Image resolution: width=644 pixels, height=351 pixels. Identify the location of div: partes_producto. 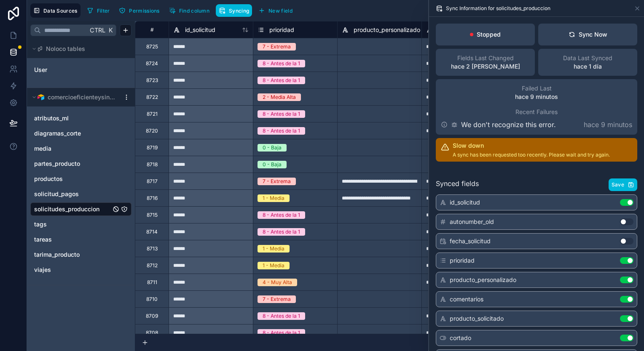
(81, 164).